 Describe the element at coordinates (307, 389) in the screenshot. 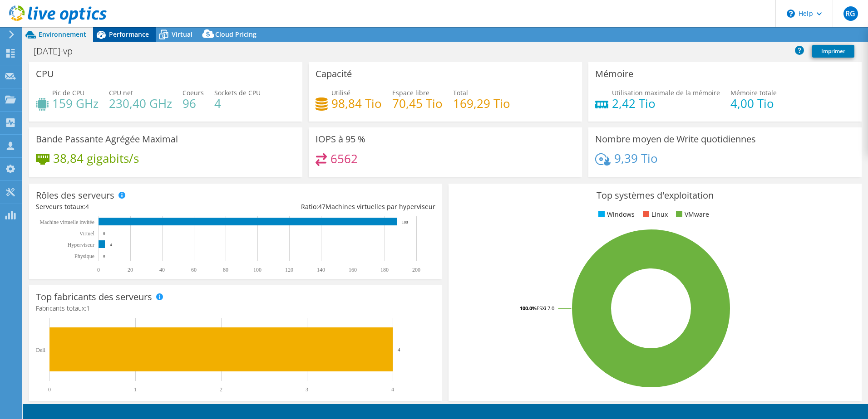

I see `text: 3` at that location.